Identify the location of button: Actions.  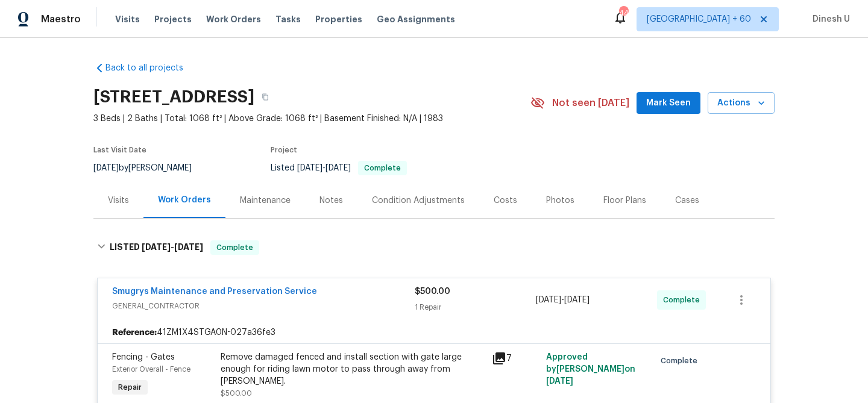
(741, 103).